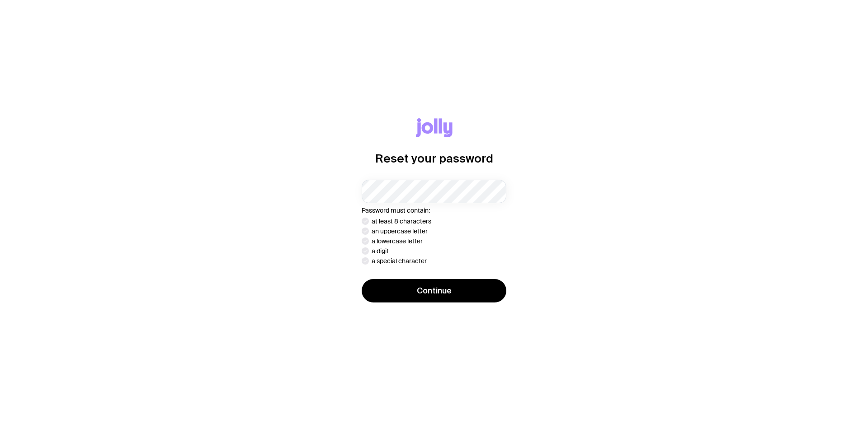 The height and width of the screenshot is (437, 868). What do you see at coordinates (400, 232) in the screenshot?
I see `p: an uppercase letter` at bounding box center [400, 232].